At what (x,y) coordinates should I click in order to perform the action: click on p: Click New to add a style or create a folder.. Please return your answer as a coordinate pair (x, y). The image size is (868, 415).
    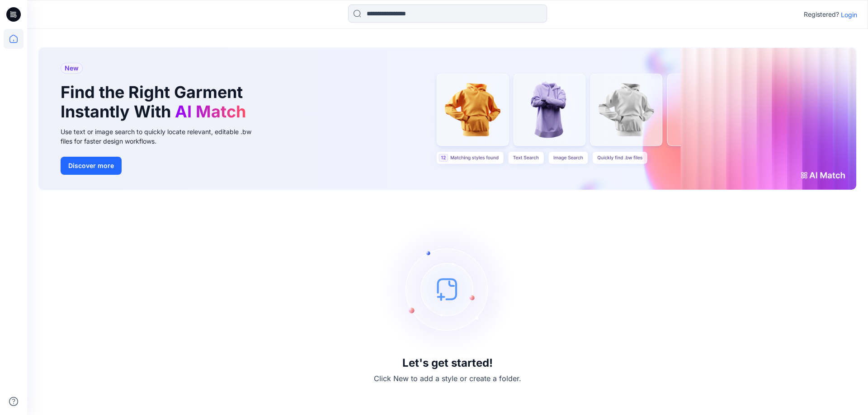
    Looking at the image, I should click on (447, 378).